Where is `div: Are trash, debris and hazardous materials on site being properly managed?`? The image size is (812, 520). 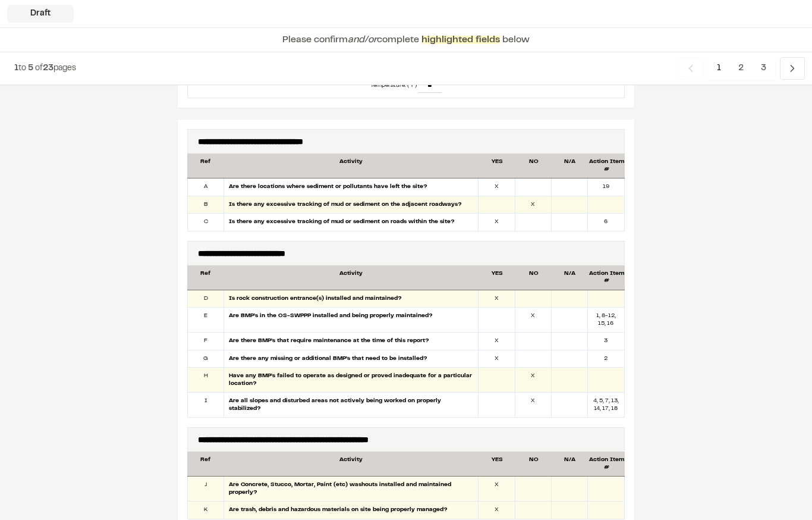 div: Are trash, debris and hazardous materials on site being properly managed? is located at coordinates (351, 510).